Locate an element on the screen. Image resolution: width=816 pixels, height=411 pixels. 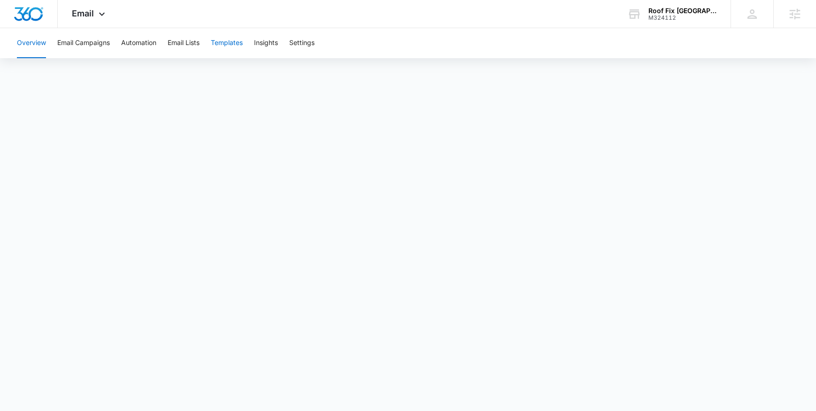
div: account name is located at coordinates (683, 11).